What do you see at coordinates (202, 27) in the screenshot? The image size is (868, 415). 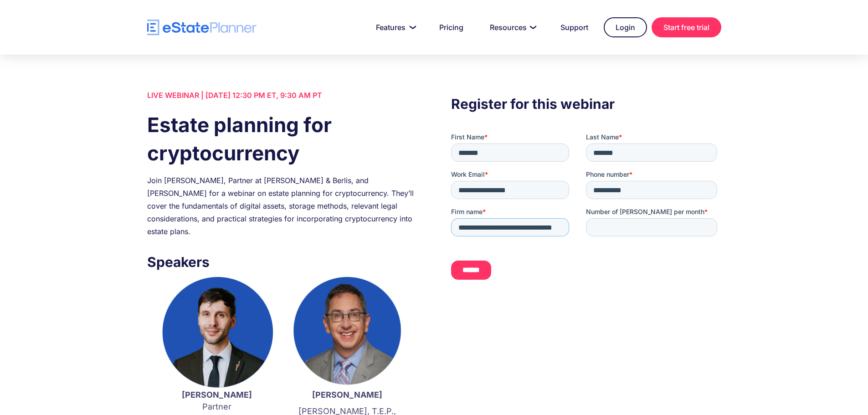 I see `a: home` at bounding box center [202, 27].